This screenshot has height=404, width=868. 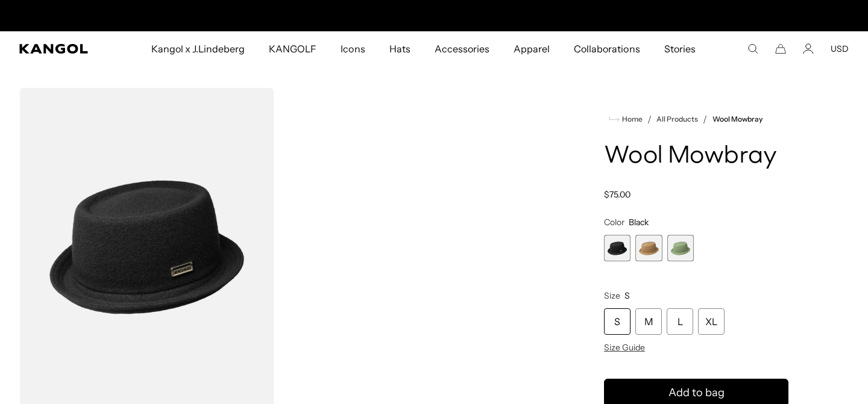 I want to click on div: L, so click(x=680, y=321).